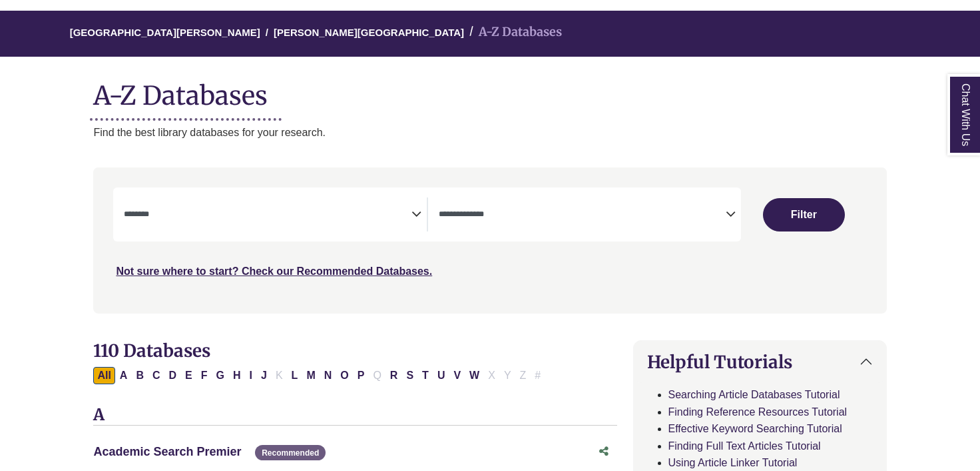  What do you see at coordinates (189, 375) in the screenshot?
I see `button: Filter Results E` at bounding box center [189, 375].